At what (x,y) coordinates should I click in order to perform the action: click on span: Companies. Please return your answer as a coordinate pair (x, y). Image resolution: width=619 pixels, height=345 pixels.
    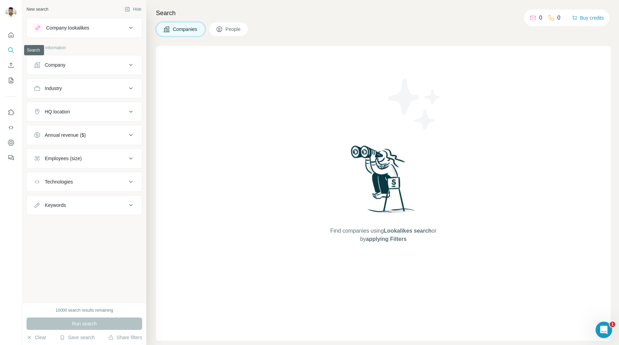
    Looking at the image, I should click on (185, 29).